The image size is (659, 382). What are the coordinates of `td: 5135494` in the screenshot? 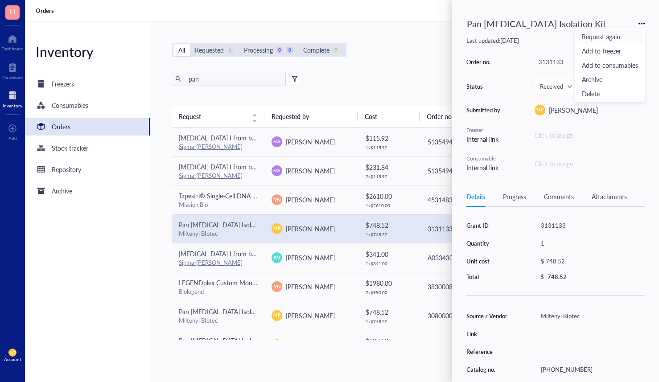 It's located at (466, 170).